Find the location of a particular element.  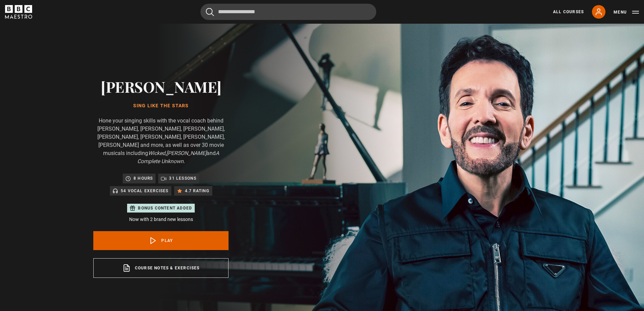

a: BBC Maestro is located at coordinates (18, 11).